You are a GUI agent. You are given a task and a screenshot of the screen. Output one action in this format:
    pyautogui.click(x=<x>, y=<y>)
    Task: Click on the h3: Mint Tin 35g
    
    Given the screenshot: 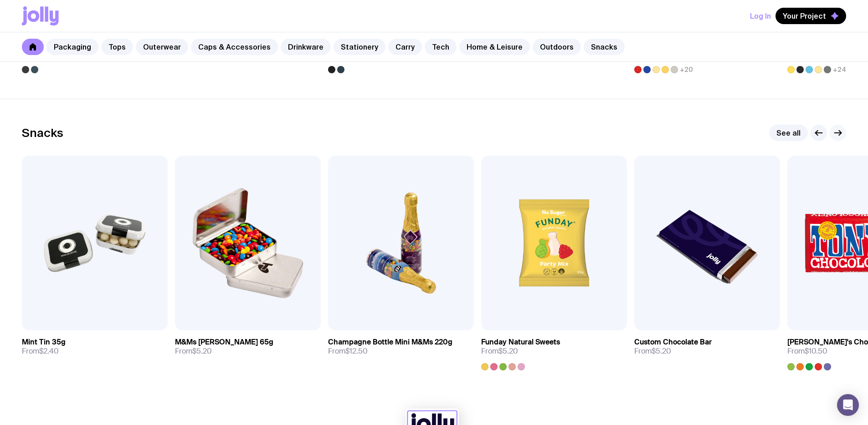 What is the action you would take?
    pyautogui.click(x=43, y=342)
    